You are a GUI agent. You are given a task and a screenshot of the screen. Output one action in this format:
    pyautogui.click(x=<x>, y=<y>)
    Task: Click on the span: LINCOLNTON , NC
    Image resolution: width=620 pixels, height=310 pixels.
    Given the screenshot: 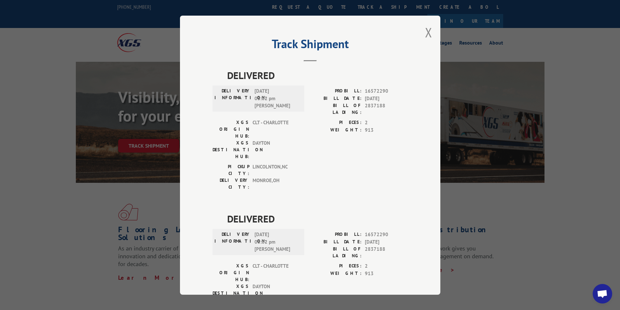 What is the action you would take?
    pyautogui.click(x=275, y=170)
    